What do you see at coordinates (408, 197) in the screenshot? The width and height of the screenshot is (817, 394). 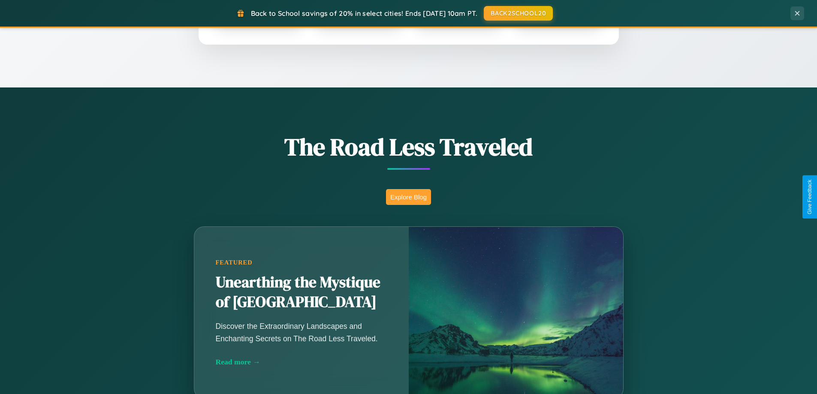 I see `button: Explore Blog` at bounding box center [408, 197].